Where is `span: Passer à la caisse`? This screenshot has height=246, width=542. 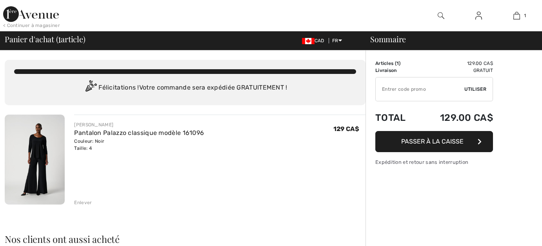
span: Passer à la caisse is located at coordinates (432, 141).